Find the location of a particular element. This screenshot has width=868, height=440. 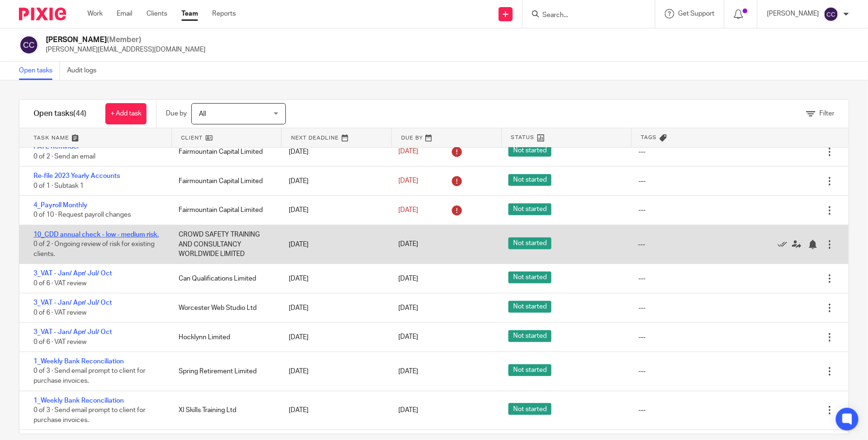

span: 0 of 1 · Subtask 1 is located at coordinates (59, 186).